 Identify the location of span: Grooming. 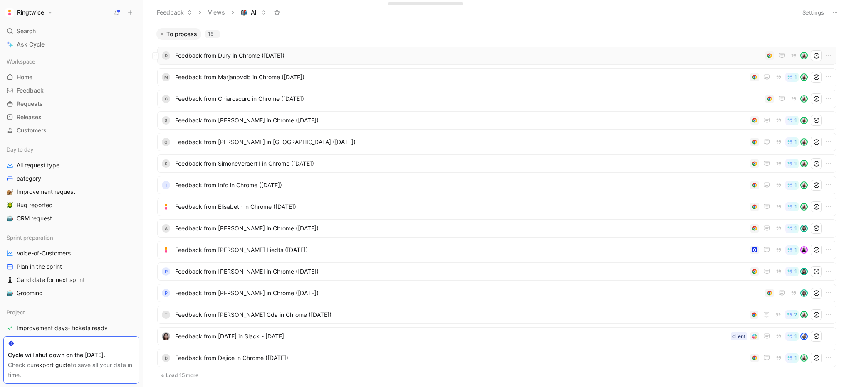
(30, 293).